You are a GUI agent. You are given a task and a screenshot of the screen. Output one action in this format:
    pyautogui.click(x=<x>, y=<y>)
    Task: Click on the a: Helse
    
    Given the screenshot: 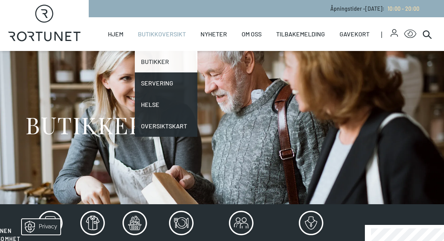 What is the action you would take?
    pyautogui.click(x=166, y=105)
    